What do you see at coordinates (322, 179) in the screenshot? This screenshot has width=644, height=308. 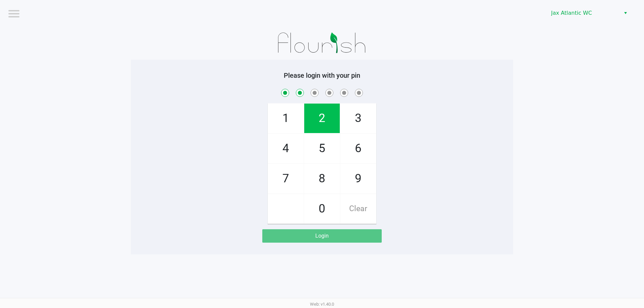 I see `span: 8` at bounding box center [322, 179].